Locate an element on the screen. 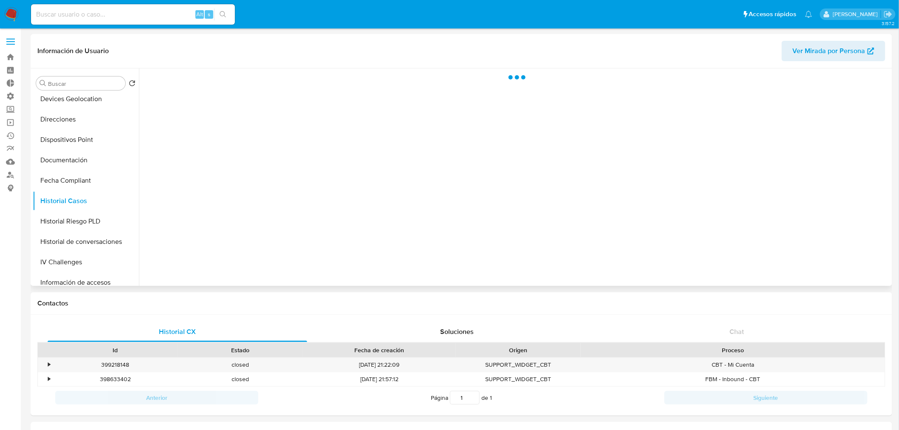  button: Dispositivos Point is located at coordinates (86, 140).